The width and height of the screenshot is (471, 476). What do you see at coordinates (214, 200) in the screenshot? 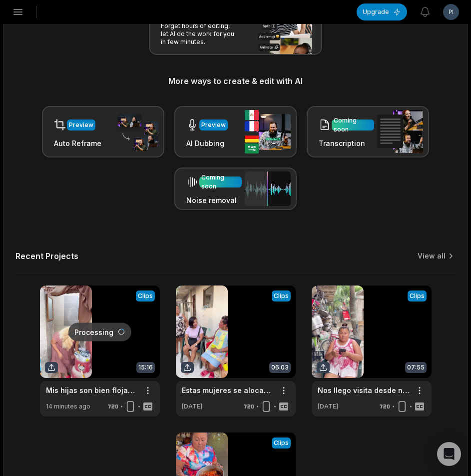
I see `h3: Noise removal` at bounding box center [214, 200].